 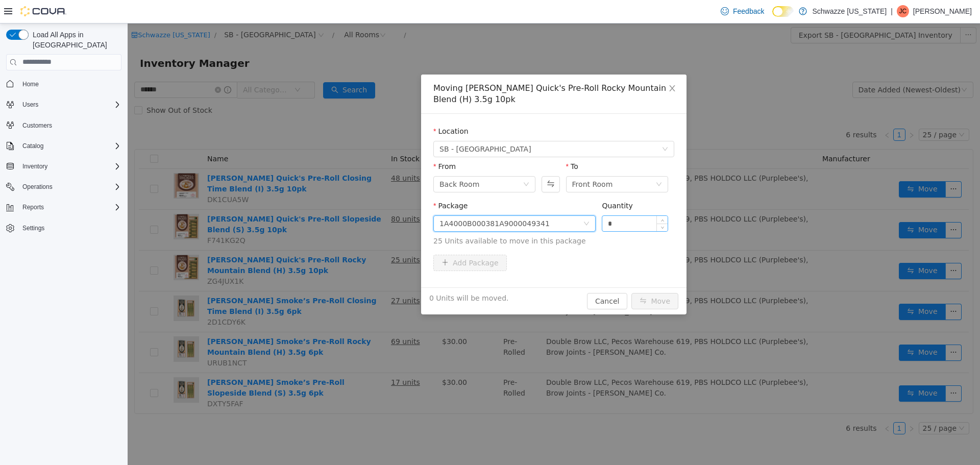 I want to click on span: Decrease Value, so click(x=535, y=204).